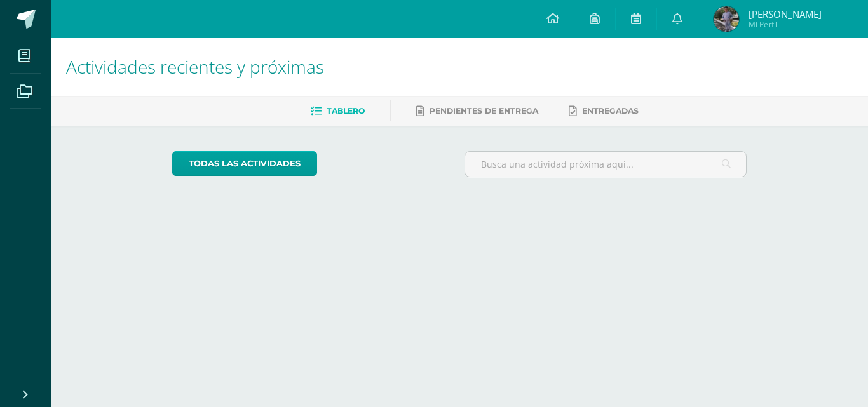 This screenshot has width=868, height=407. Describe the element at coordinates (610, 110) in the screenshot. I see `span: Entregadas` at that location.